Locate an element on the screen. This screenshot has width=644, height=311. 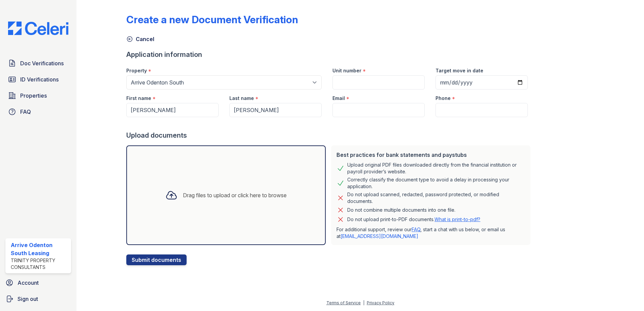
a: ID Verifications is located at coordinates (38, 79).